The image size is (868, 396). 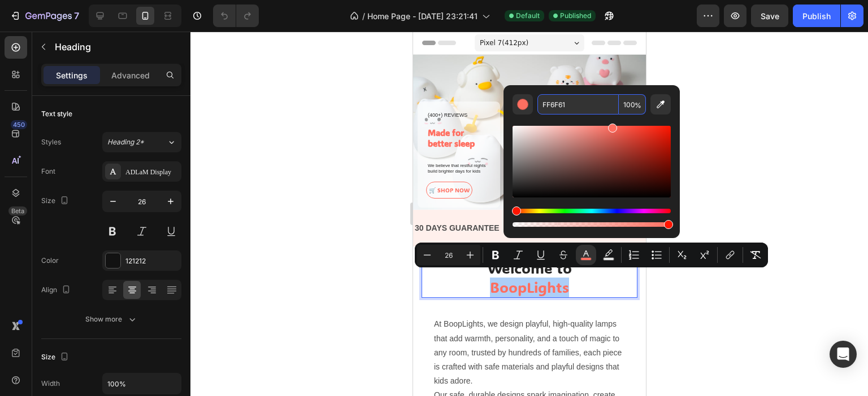 I want to click on div: Undo/Redo, so click(x=235, y=16).